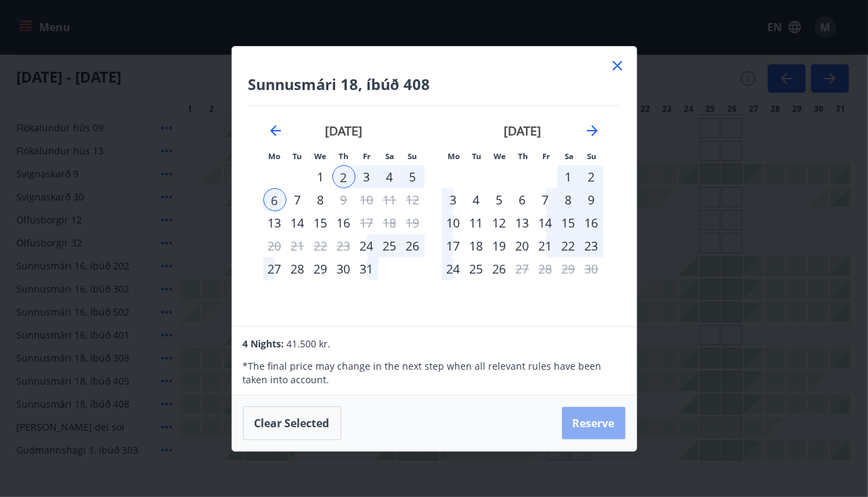  Describe the element at coordinates (321, 223) in the screenshot. I see `td: Choose Wednesday, October 15, 2025 as your check-in date. It’s available.` at that location.